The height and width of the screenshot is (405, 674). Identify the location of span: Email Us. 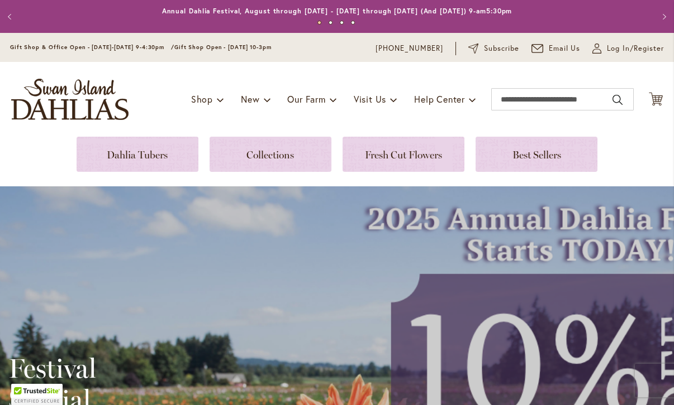
(564, 49).